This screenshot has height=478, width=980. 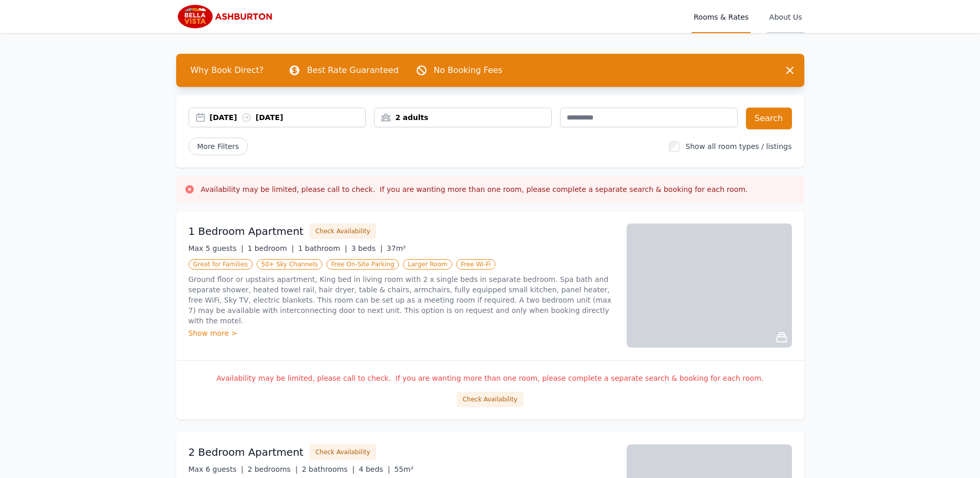 What do you see at coordinates (216, 469) in the screenshot?
I see `span: Max 6 guests |` at bounding box center [216, 469].